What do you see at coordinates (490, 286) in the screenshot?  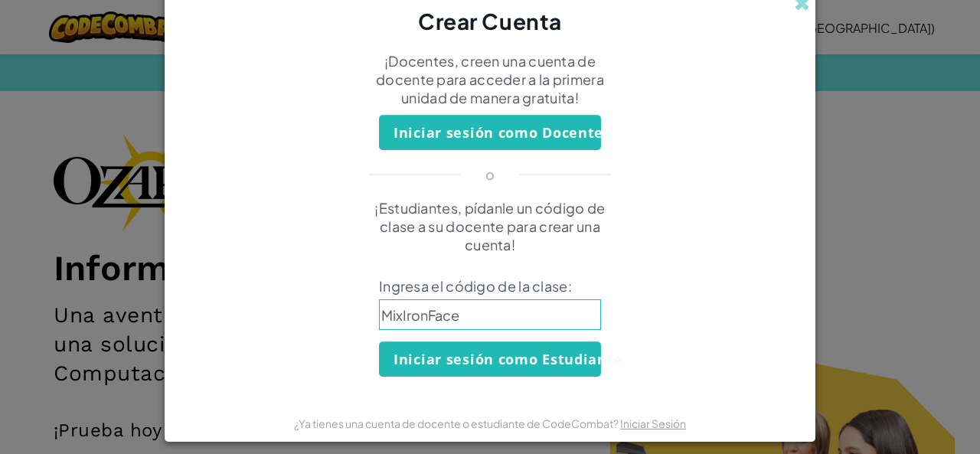 I see `span: Ingresa el código de la clase:` at bounding box center [490, 286].